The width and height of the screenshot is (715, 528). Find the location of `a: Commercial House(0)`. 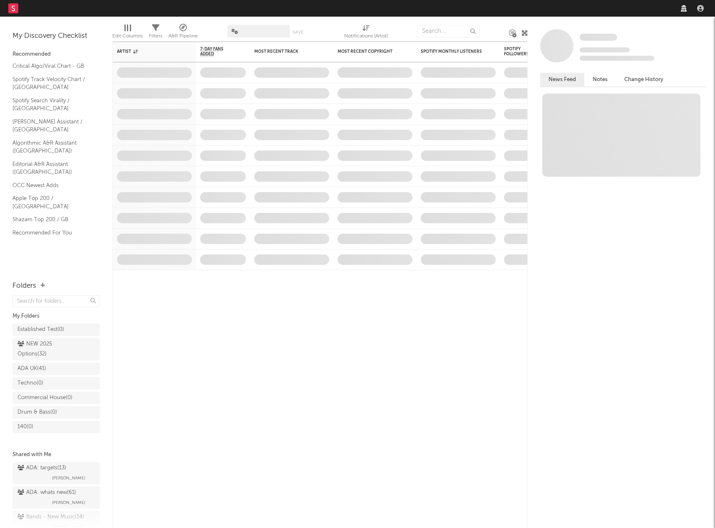

a: Commercial House(0) is located at coordinates (56, 398).